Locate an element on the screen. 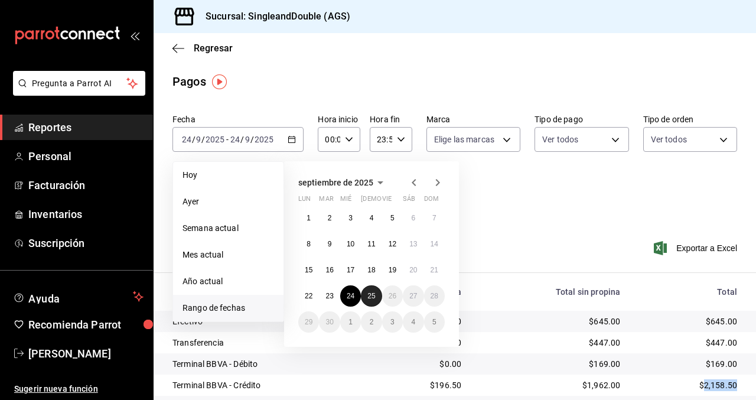 Image resolution: width=756 pixels, height=400 pixels. button: 1 de septiembre de 2025 is located at coordinates (308, 218).